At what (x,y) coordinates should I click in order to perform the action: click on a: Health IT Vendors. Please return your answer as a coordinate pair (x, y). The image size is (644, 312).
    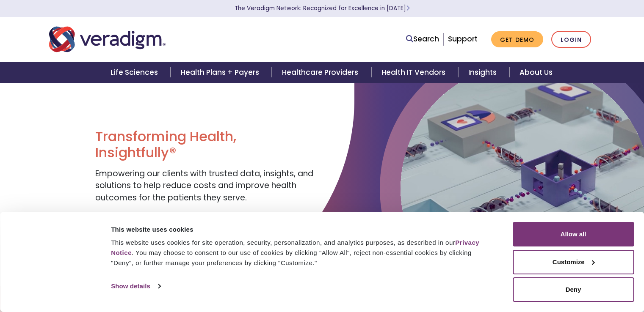
    Looking at the image, I should click on (414, 72).